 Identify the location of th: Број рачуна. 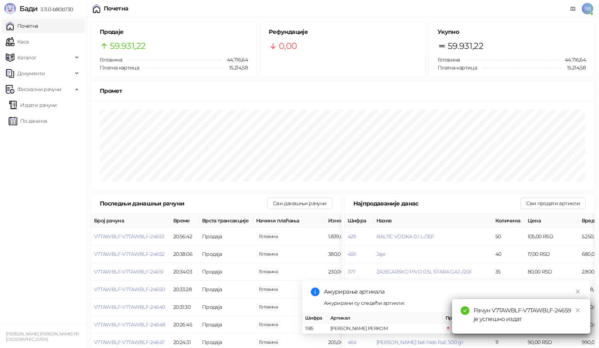
(131, 221).